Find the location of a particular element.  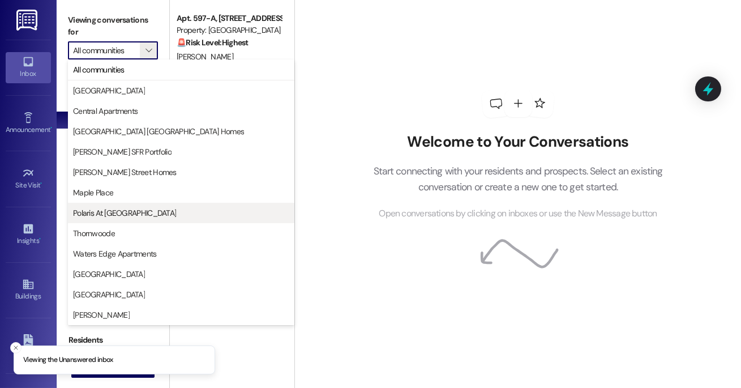

p: Viewing the Unanswered inbox is located at coordinates (68, 360).